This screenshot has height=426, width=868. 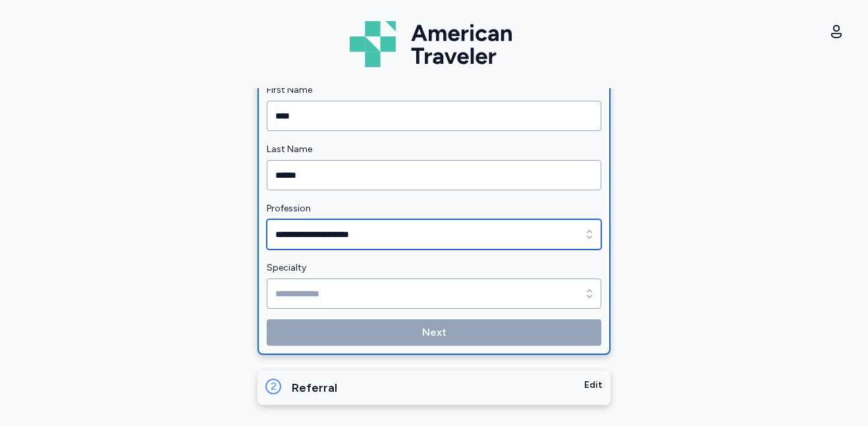 I want to click on label: Specialty, so click(x=434, y=268).